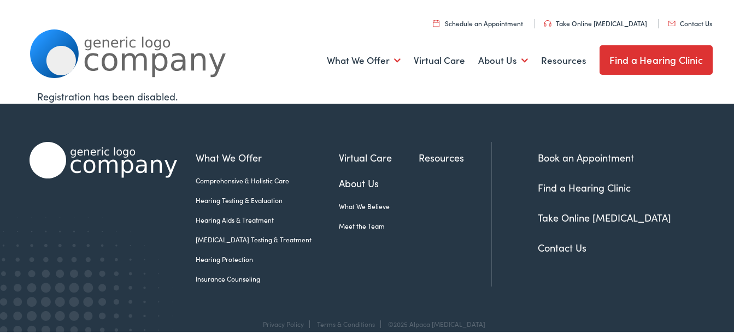  Describe the element at coordinates (379, 225) in the screenshot. I see `a: Meet the Team` at that location.